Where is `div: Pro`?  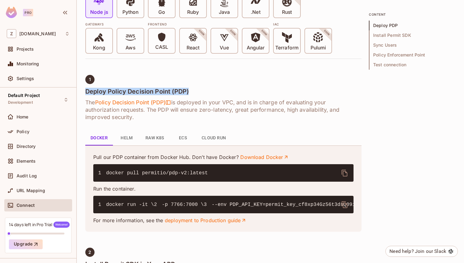 div: Pro is located at coordinates (28, 13).